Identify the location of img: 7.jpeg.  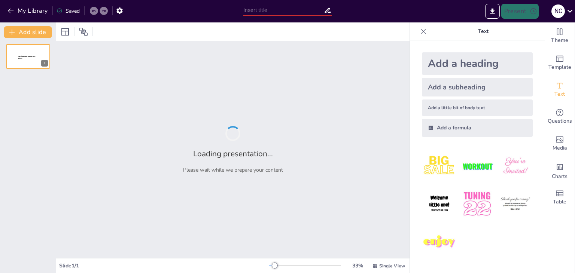
(439, 242).